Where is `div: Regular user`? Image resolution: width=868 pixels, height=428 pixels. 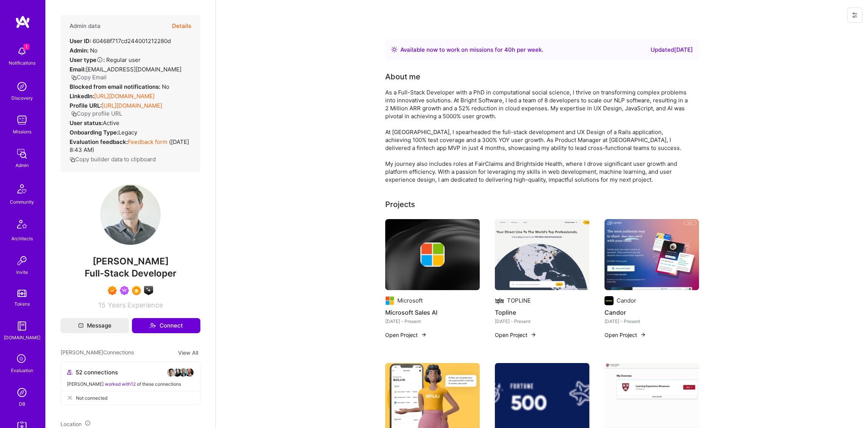 div: Regular user is located at coordinates (105, 60).